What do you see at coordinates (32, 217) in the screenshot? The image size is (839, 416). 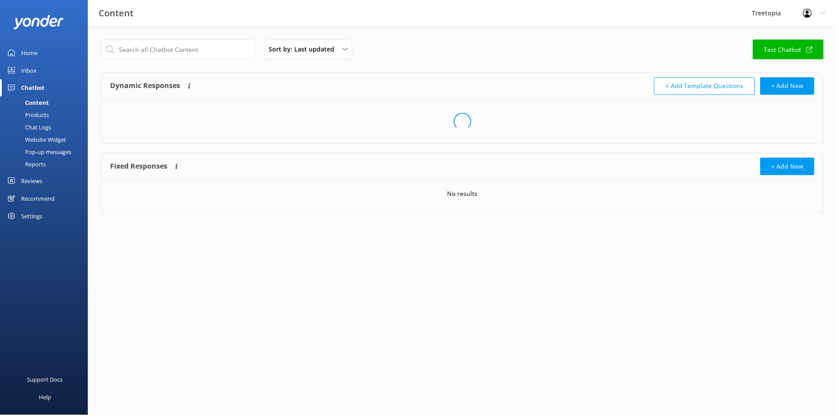 I see `div: Settings` at bounding box center [32, 217].